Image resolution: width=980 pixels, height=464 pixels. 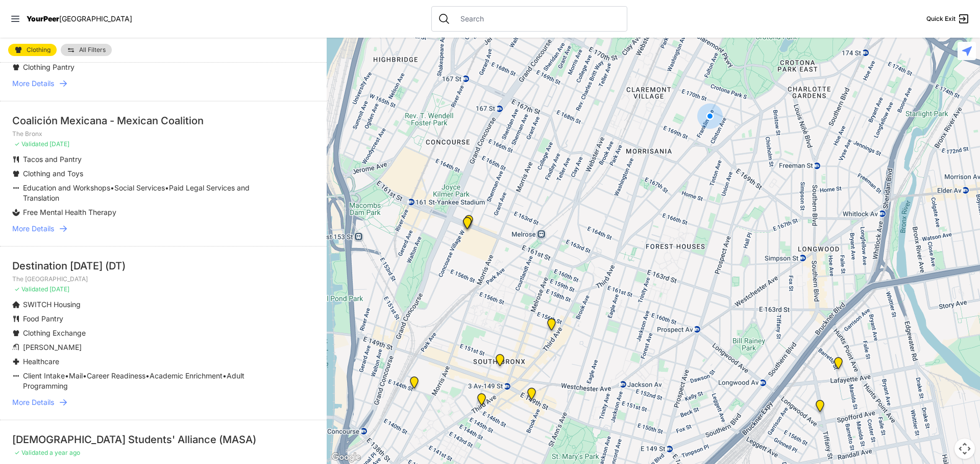 What do you see at coordinates (43, 318) in the screenshot?
I see `span: Food Pantry` at bounding box center [43, 318].